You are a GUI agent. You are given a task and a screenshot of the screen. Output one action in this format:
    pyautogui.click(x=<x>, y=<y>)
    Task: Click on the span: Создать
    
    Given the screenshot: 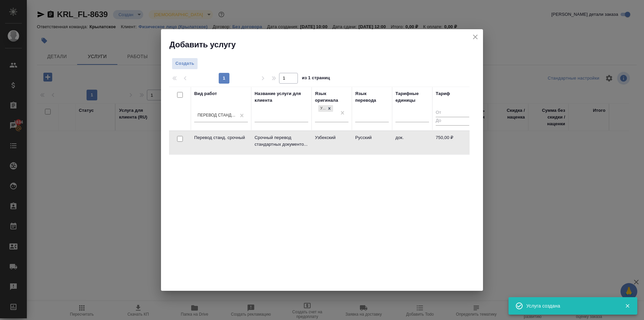 What is the action you would take?
    pyautogui.click(x=185, y=64)
    